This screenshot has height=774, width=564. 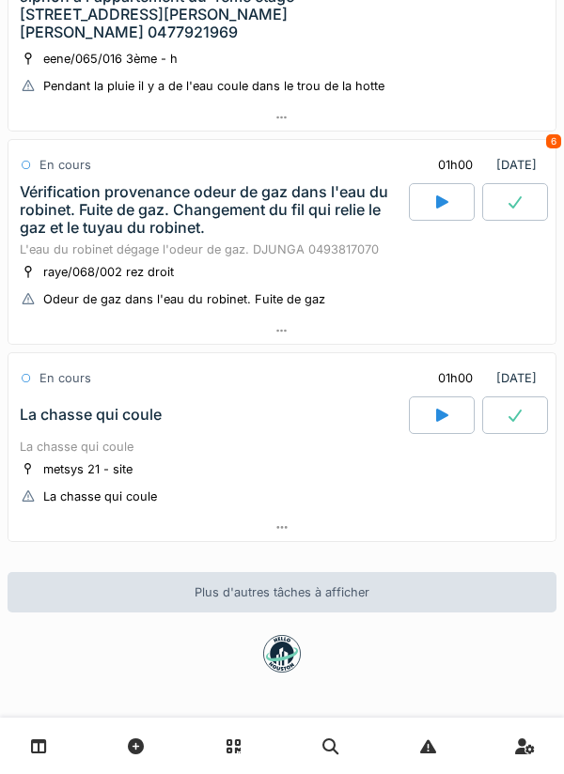 What do you see at coordinates (212, 210) in the screenshot?
I see `div: Vérification provenance odeur de gaz dans l'eau du robinet. Fuite de gaz. Changement du fil qui r...` at bounding box center [212, 210].